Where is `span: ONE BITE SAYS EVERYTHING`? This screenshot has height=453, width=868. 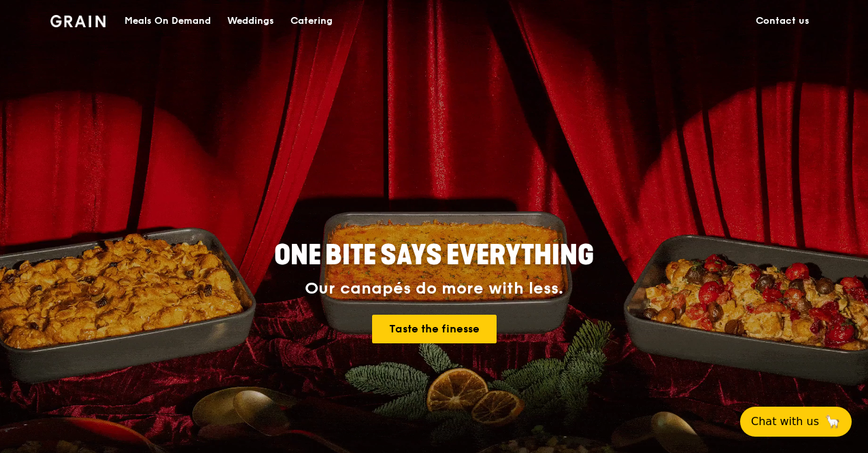 span: ONE BITE SAYS EVERYTHING is located at coordinates (434, 255).